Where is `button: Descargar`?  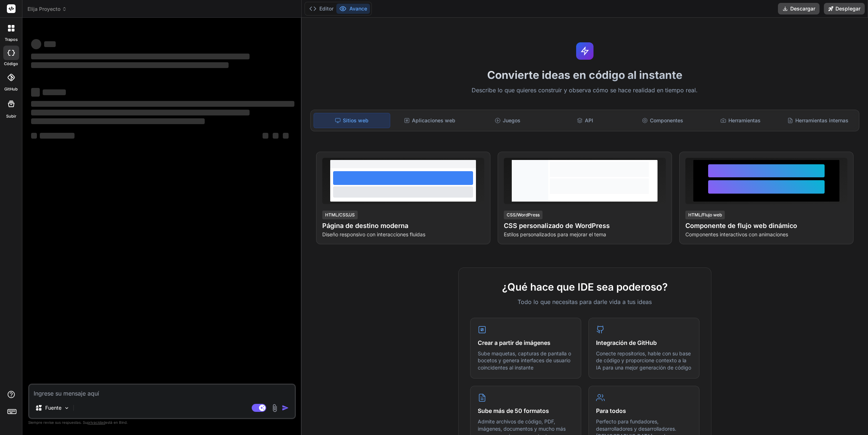
button: Descargar is located at coordinates (799, 8).